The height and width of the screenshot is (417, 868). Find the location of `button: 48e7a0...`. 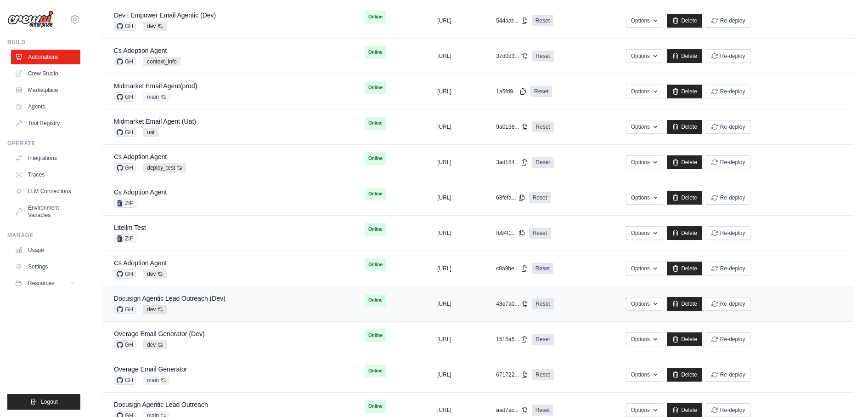

button: 48e7a0... is located at coordinates (512, 304).